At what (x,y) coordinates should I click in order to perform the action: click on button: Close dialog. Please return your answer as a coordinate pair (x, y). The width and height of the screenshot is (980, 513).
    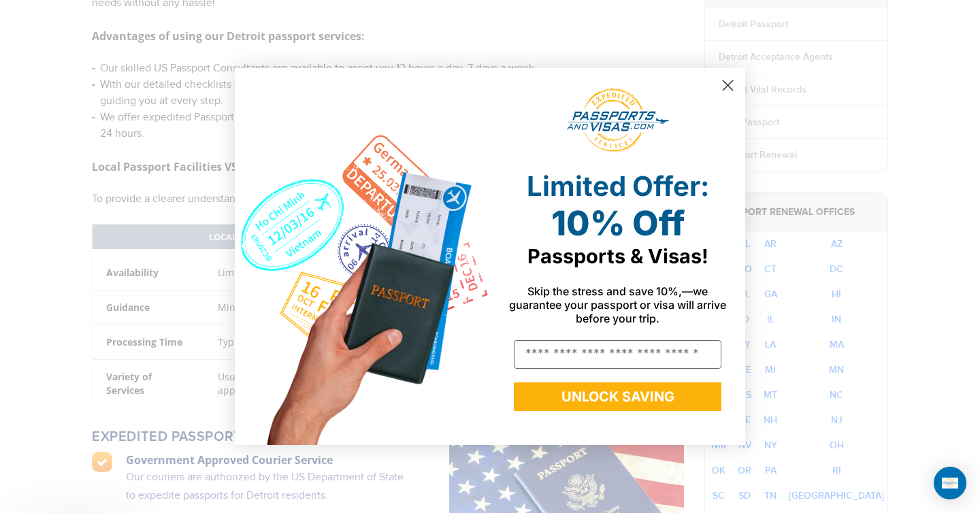
    Looking at the image, I should click on (728, 85).